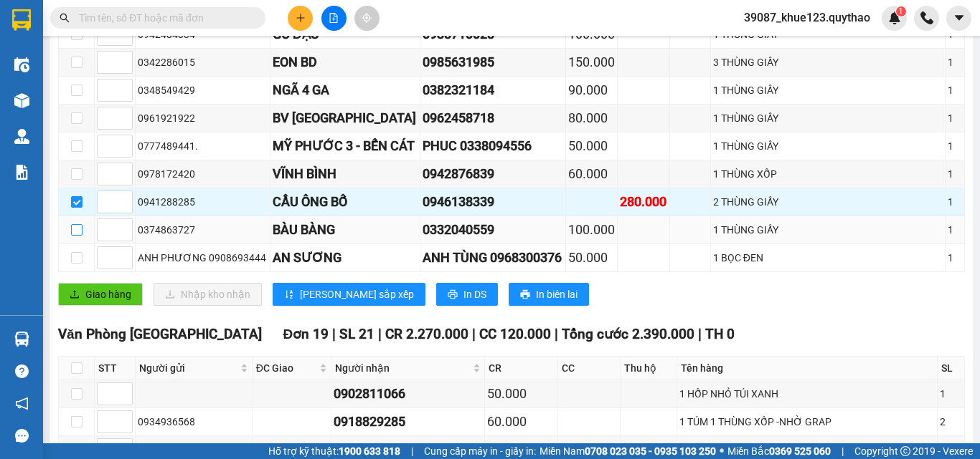 The image size is (980, 459). Describe the element at coordinates (900, 11) in the screenshot. I see `span: 1` at that location.